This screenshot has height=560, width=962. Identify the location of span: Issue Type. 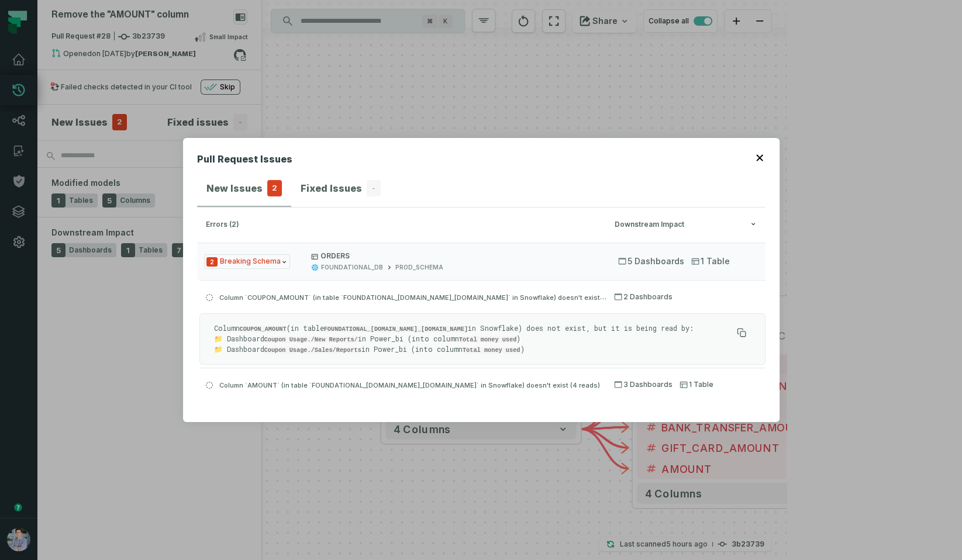
(247, 261).